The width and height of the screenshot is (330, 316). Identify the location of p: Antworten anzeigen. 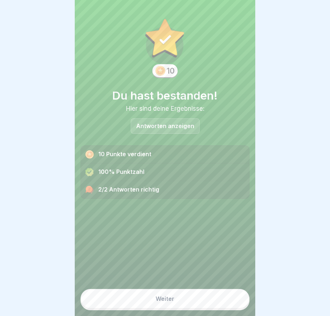
(165, 126).